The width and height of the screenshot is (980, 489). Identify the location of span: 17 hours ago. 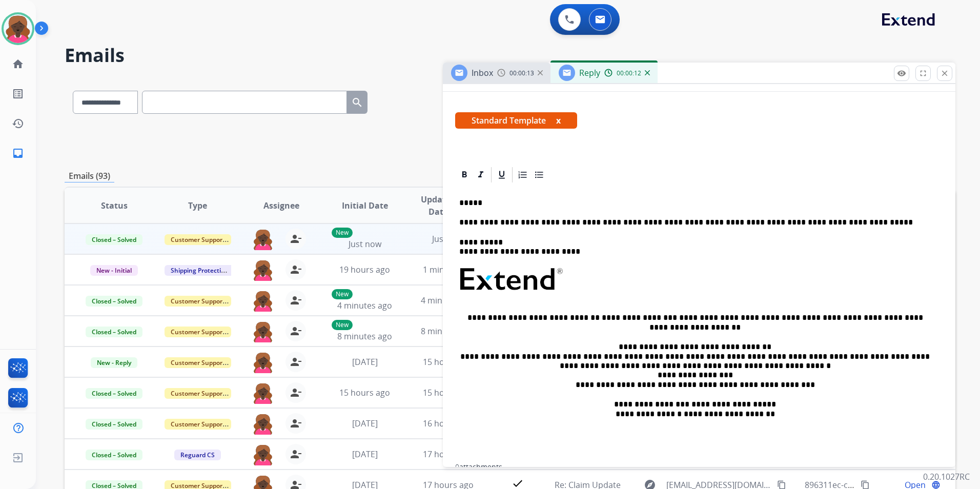
(448, 454).